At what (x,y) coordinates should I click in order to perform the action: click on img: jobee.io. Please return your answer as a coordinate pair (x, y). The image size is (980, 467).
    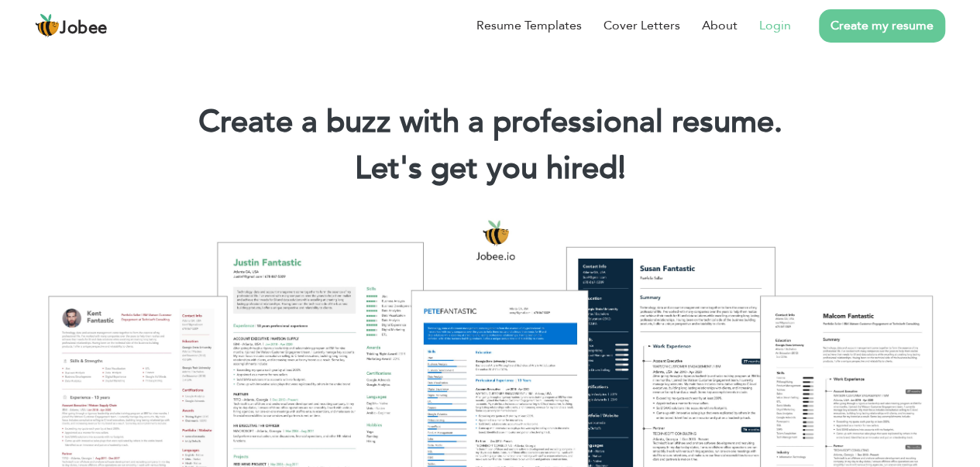
    Looking at the image, I should click on (47, 26).